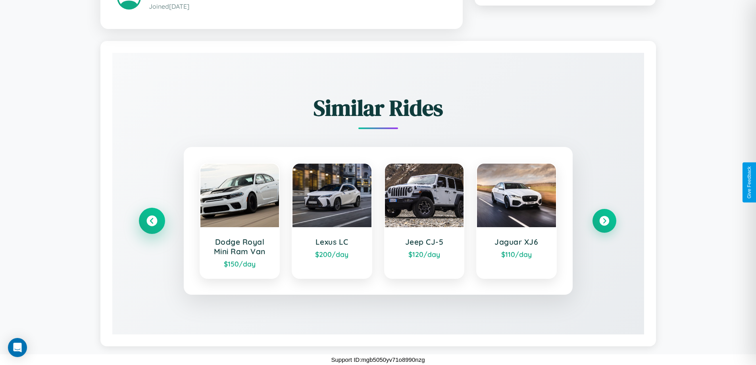 Image resolution: width=756 pixels, height=365 pixels. I want to click on h3: Lexus LC, so click(332, 242).